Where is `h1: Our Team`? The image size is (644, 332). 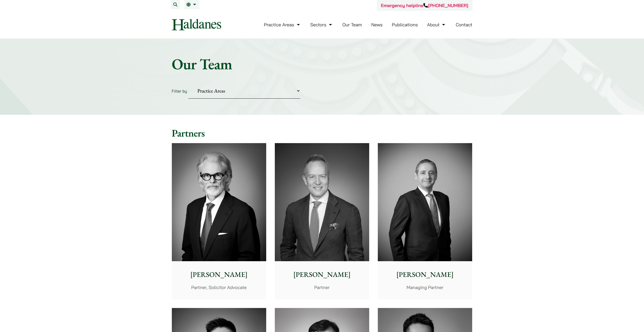 h1: Our Team is located at coordinates (322, 64).